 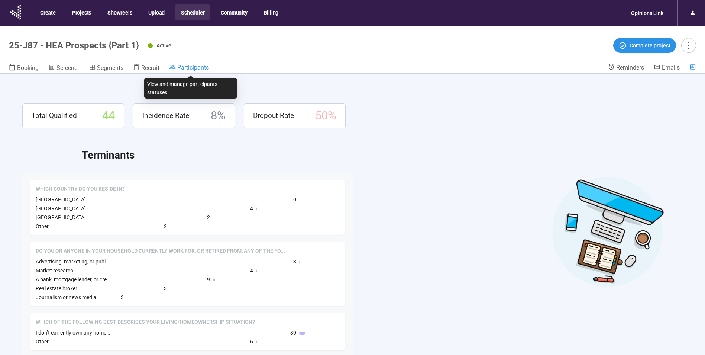 What do you see at coordinates (68, 68) in the screenshot?
I see `span: Screener` at bounding box center [68, 68].